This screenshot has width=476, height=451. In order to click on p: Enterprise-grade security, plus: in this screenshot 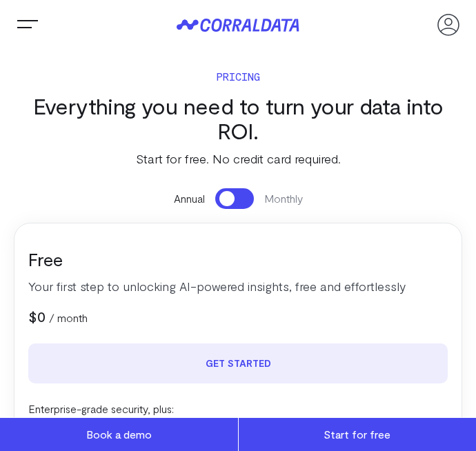, I will do `click(238, 409)`.